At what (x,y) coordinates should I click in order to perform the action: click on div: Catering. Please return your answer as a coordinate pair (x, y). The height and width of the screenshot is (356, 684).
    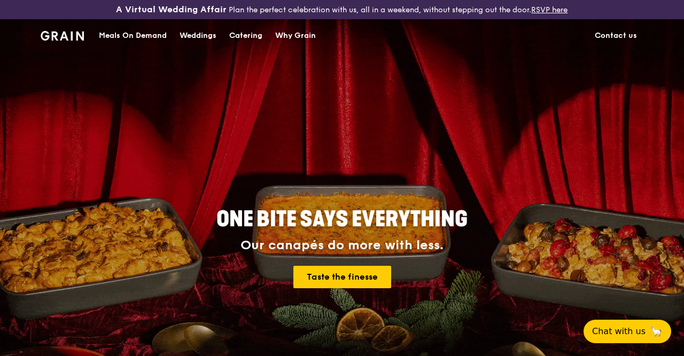
    Looking at the image, I should click on (246, 36).